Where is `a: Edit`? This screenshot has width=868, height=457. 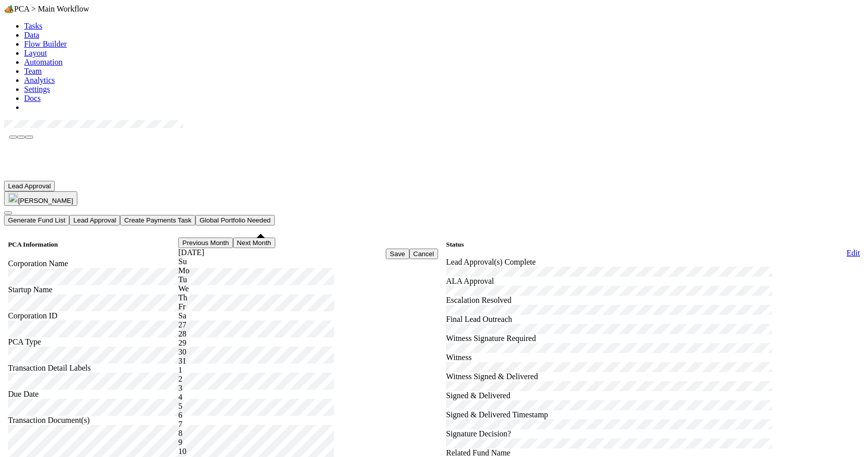 a: Edit is located at coordinates (853, 253).